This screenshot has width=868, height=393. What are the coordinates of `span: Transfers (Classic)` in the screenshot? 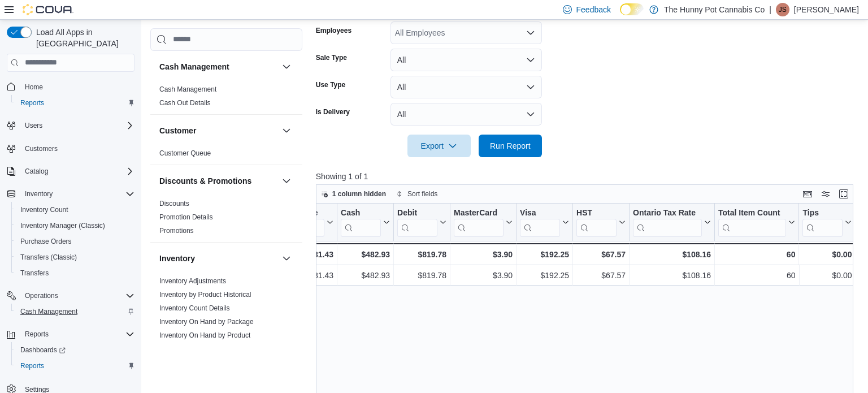 It's located at (75, 257).